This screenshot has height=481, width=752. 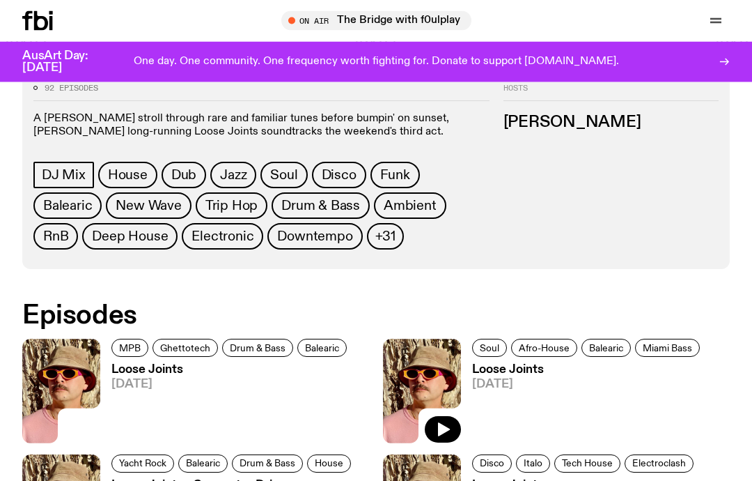 I want to click on span: Tech House, so click(x=587, y=463).